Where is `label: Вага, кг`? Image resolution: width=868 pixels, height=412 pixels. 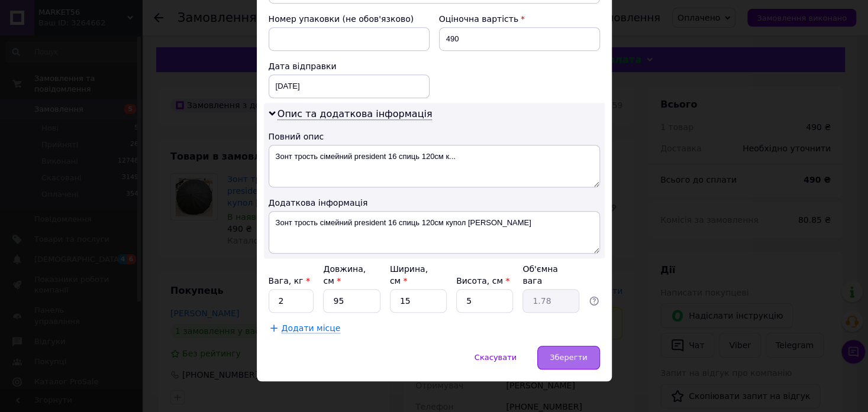
label: Вага, кг is located at coordinates (289, 281).